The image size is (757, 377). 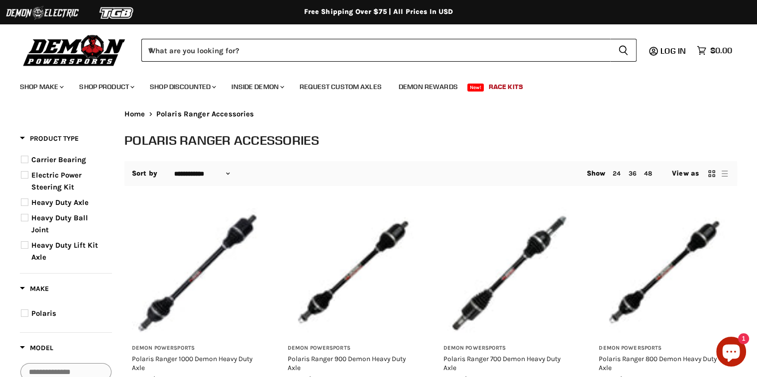 What do you see at coordinates (506, 87) in the screenshot?
I see `a: Race Kits` at bounding box center [506, 87].